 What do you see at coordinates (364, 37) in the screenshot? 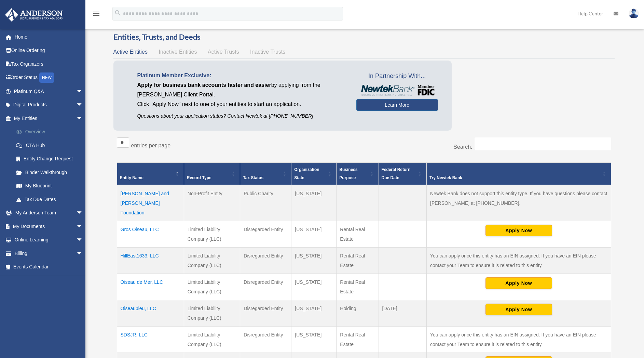
I see `h3: Entities, Trusts, and Deeds` at bounding box center [364, 37].